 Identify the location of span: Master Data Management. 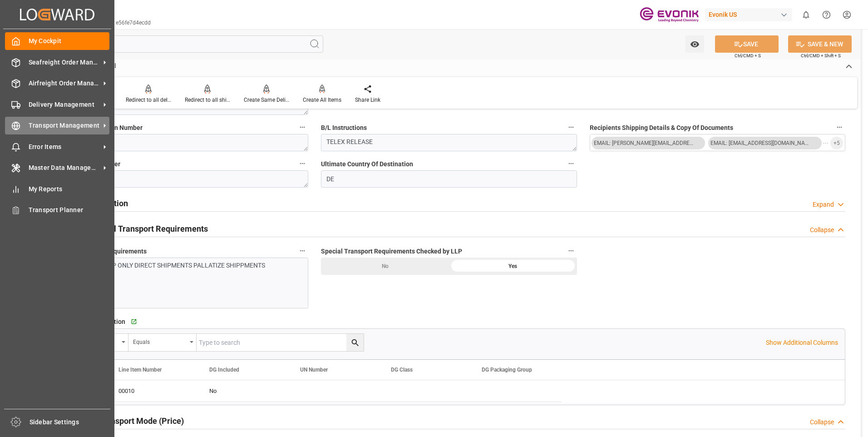
(64, 168).